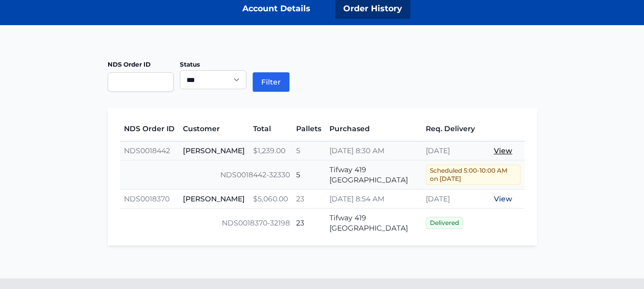  I want to click on th: Total, so click(271, 128).